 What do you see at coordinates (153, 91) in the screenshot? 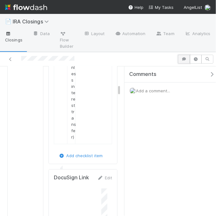
I see `span: Add a comment...` at bounding box center [153, 91].